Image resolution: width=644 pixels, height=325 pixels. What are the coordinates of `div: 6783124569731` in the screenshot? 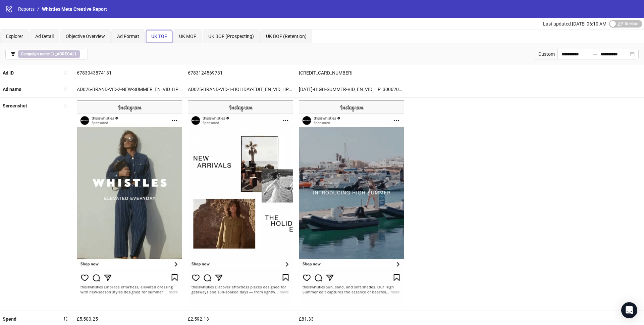 It's located at (240, 73).